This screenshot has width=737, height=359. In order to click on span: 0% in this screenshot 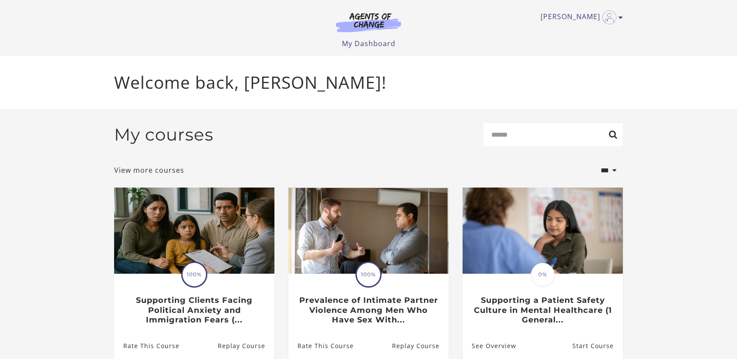, I will do `click(543, 275)`.